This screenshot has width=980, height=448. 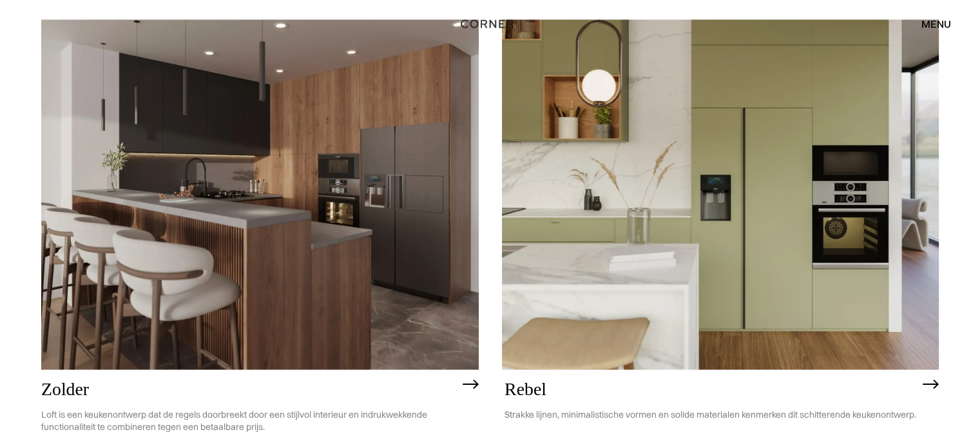 What do you see at coordinates (710, 414) in the screenshot?
I see `font: Strakke lijnen, minimalistische vormen en solide materialen kenmerken dit schitterende keukenontw...` at bounding box center [710, 414].